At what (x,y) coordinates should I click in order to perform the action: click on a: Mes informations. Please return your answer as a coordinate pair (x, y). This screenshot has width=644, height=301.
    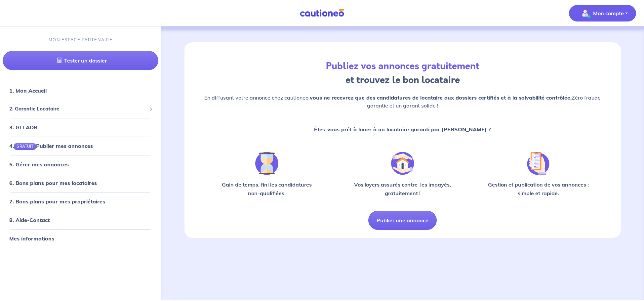
    Looking at the image, I should click on (32, 238).